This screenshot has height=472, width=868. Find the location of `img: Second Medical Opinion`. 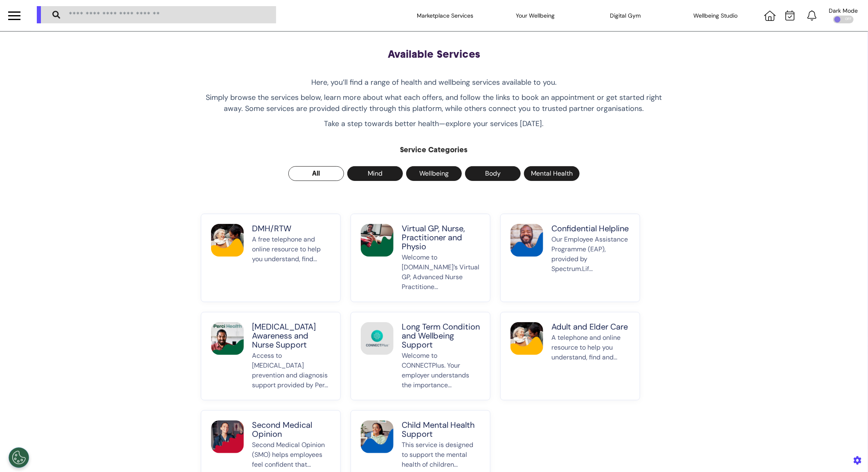

img: Second Medical Opinion is located at coordinates (228, 437).